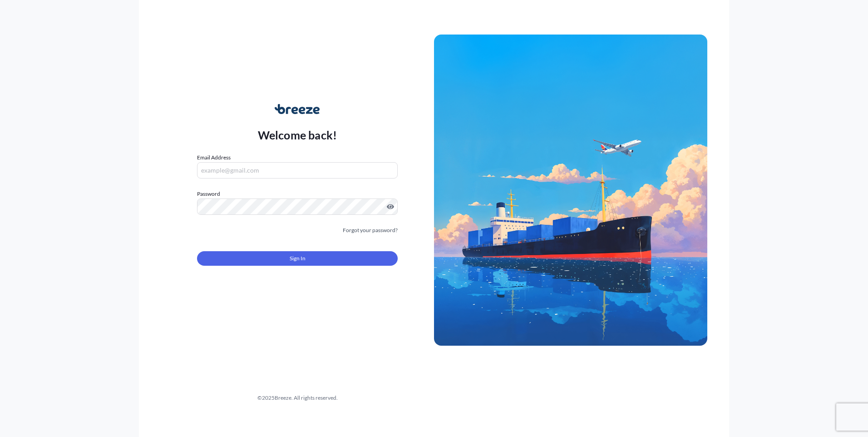 The image size is (868, 437). What do you see at coordinates (370, 230) in the screenshot?
I see `a: Forgot your password?` at bounding box center [370, 230].